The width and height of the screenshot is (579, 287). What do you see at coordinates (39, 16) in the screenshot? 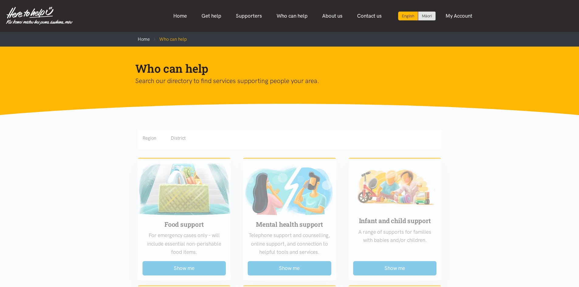
I see `img: Home` at bounding box center [39, 16].